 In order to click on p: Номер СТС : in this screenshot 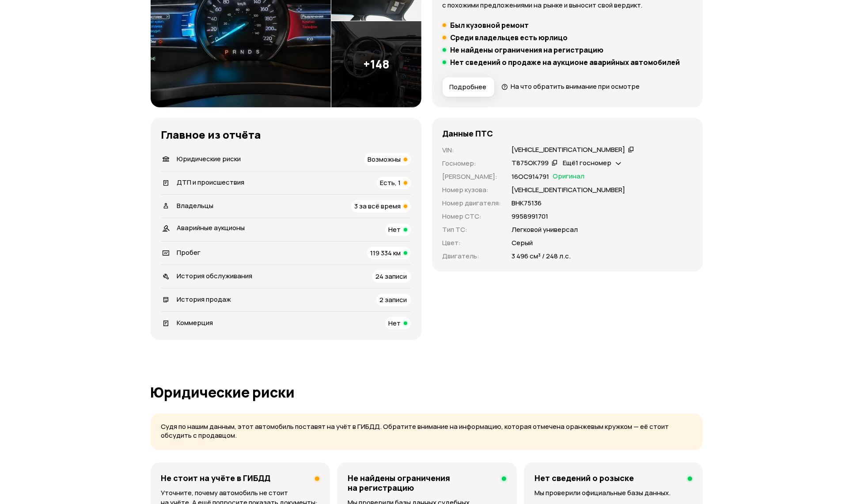, I will do `click(472, 216)`.